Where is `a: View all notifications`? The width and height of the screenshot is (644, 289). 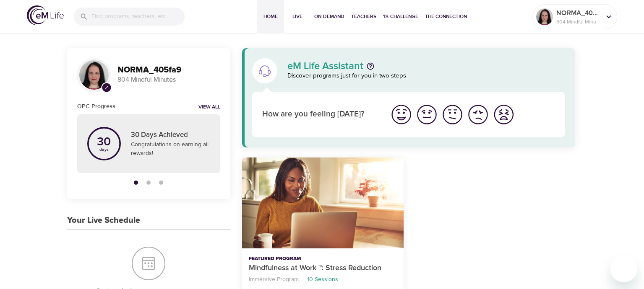 a: View all notifications is located at coordinates (209, 107).